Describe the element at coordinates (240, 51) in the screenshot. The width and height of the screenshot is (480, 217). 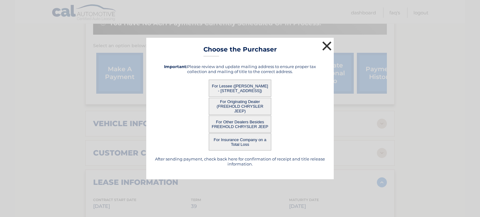
I see `h3: Choose the Purchaser` at that location.